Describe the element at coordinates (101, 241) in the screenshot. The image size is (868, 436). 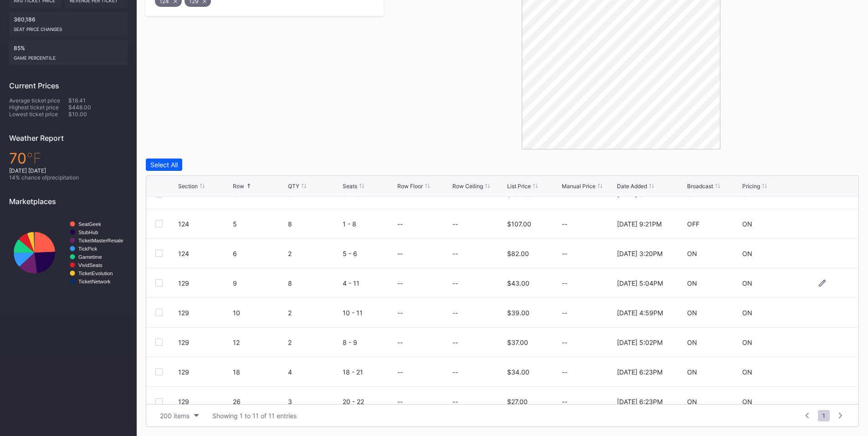
I see `text: TicketMasterResale` at that location.